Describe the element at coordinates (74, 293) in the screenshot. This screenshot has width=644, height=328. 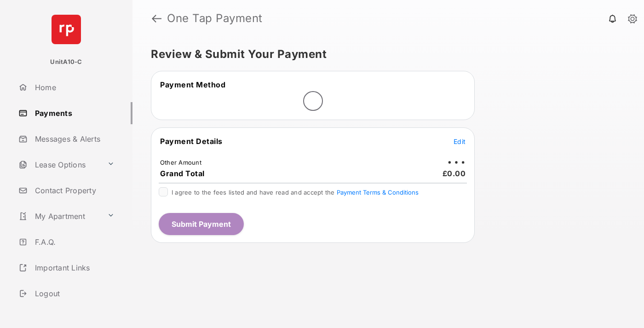
I see `a: Logout` at that location.